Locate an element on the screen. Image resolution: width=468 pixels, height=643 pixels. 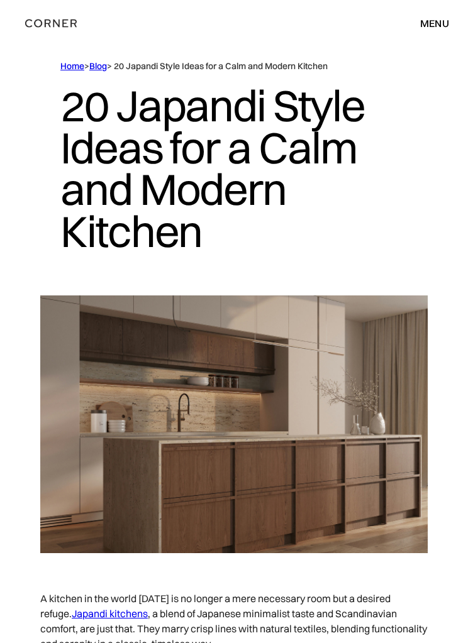
a: Japandi kitchens is located at coordinates (109, 614).